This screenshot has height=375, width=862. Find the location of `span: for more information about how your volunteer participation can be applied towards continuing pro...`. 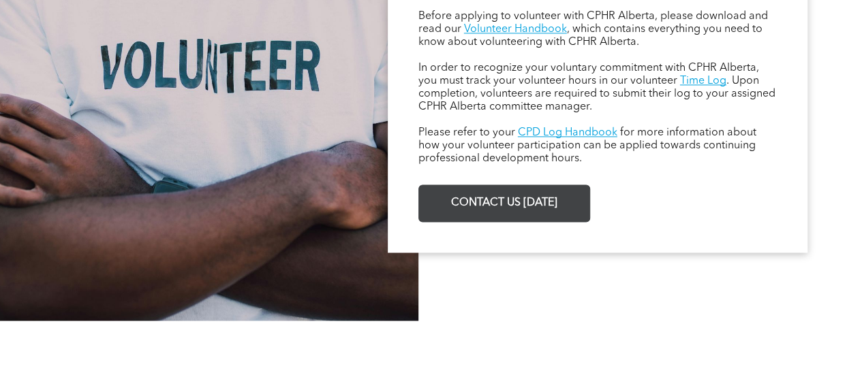

span: for more information about how your volunteer participation can be applied towards continuing pro... is located at coordinates (587, 146).